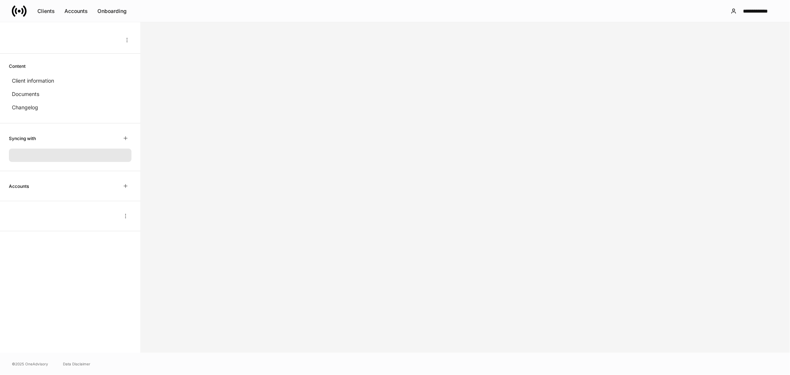 This screenshot has width=790, height=375. Describe the element at coordinates (46, 11) in the screenshot. I see `button: Clients` at that location.